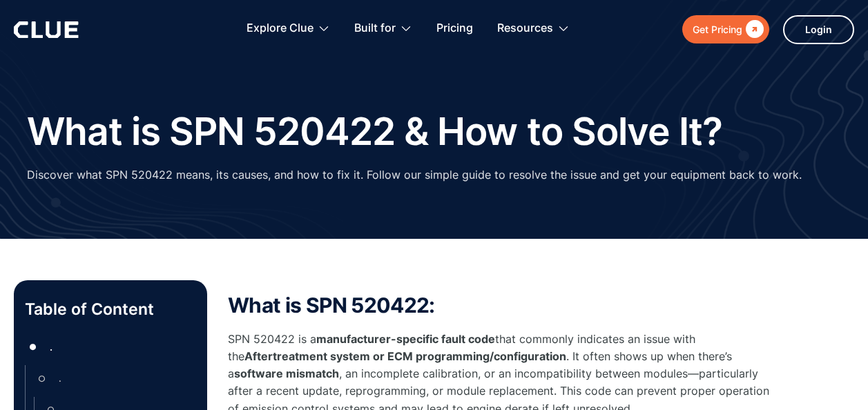  Describe the element at coordinates (405, 357) in the screenshot. I see `strong: Aftertreatment system or ECM programming/configuration` at that location.